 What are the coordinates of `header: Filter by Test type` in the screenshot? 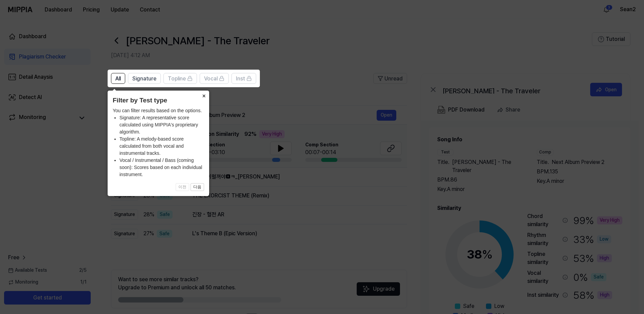 It's located at (158, 101).